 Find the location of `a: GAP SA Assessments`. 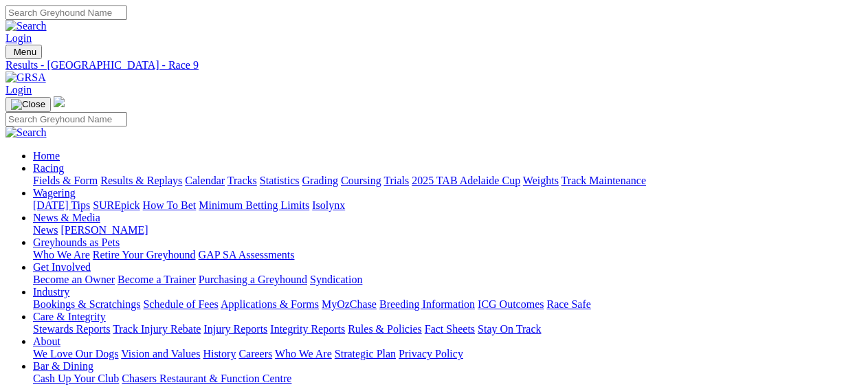

a: GAP SA Assessments is located at coordinates (247, 254).